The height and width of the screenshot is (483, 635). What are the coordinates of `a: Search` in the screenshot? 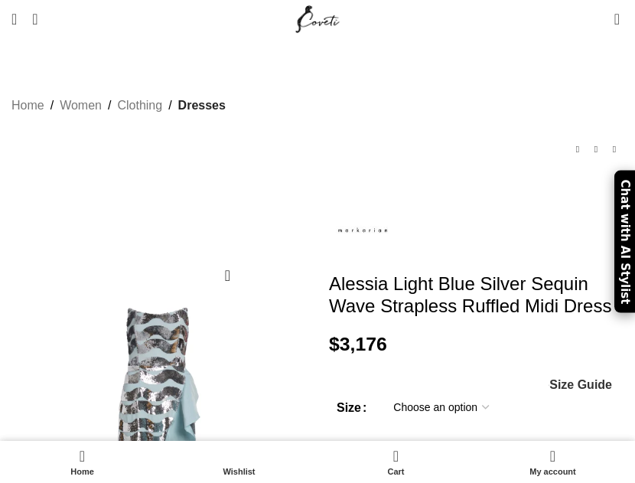 It's located at (34, 19).